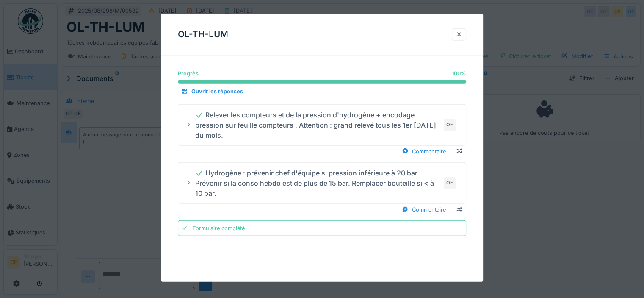 The image size is (644, 298). Describe the element at coordinates (188, 73) in the screenshot. I see `div: Progrès` at that location.